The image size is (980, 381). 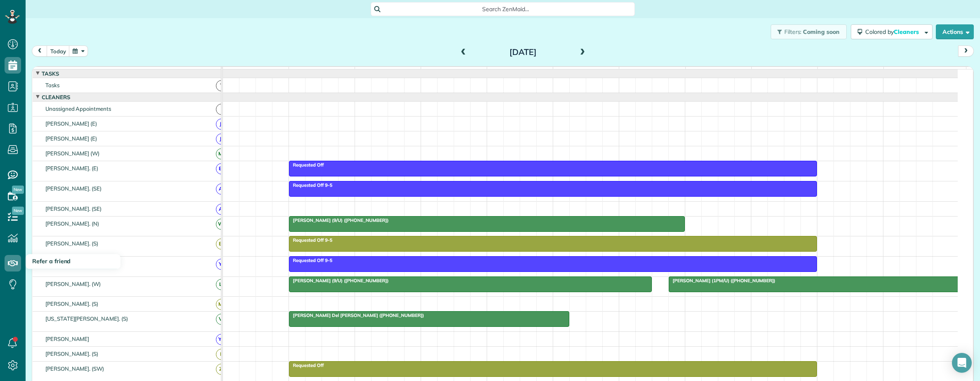 What do you see at coordinates (222, 284) in the screenshot?
I see `span: L(` at bounding box center [222, 284].